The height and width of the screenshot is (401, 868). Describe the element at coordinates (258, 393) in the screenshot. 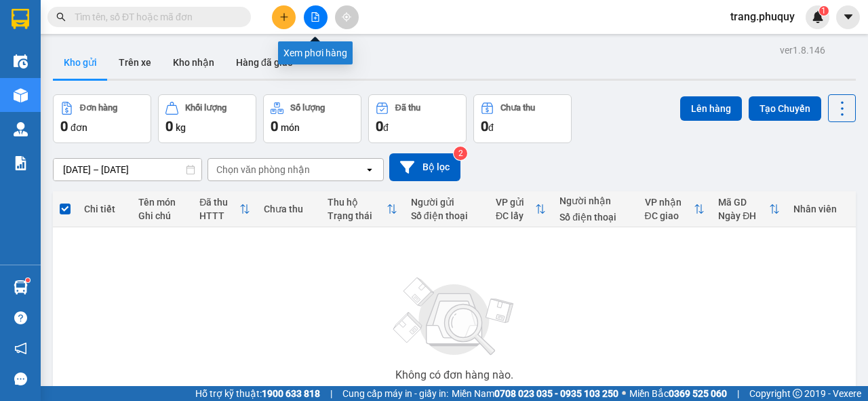

I see `span: Hỗ trợ kỹ thuật:` at that location.